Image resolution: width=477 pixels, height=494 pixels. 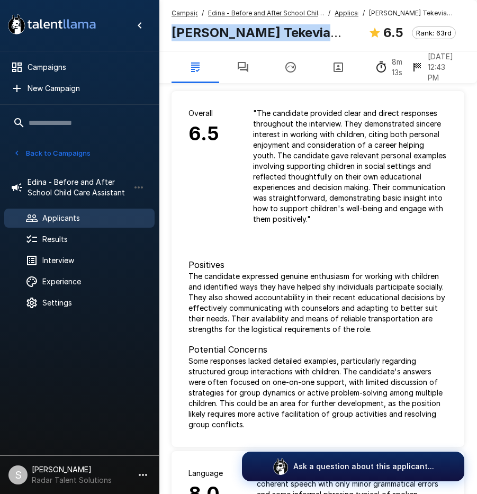 What do you see at coordinates (318, 265) in the screenshot?
I see `p: Positives` at bounding box center [318, 265].